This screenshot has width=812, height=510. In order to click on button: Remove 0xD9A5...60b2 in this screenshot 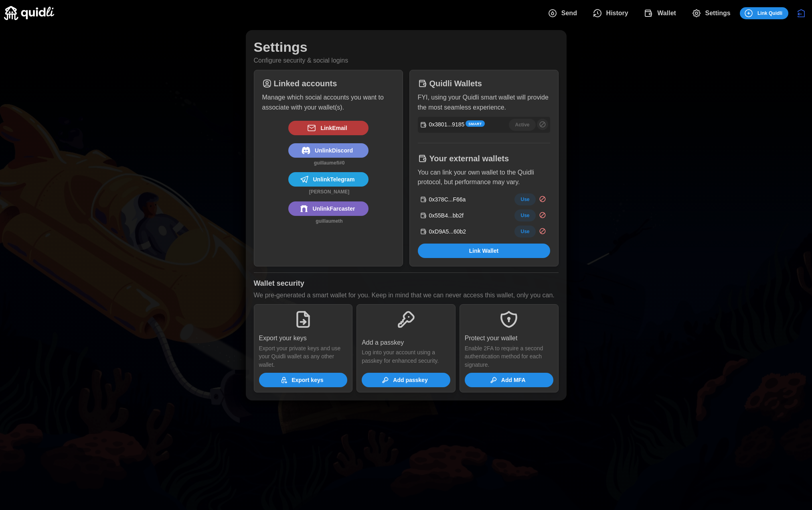, I will do `click(543, 231)`.